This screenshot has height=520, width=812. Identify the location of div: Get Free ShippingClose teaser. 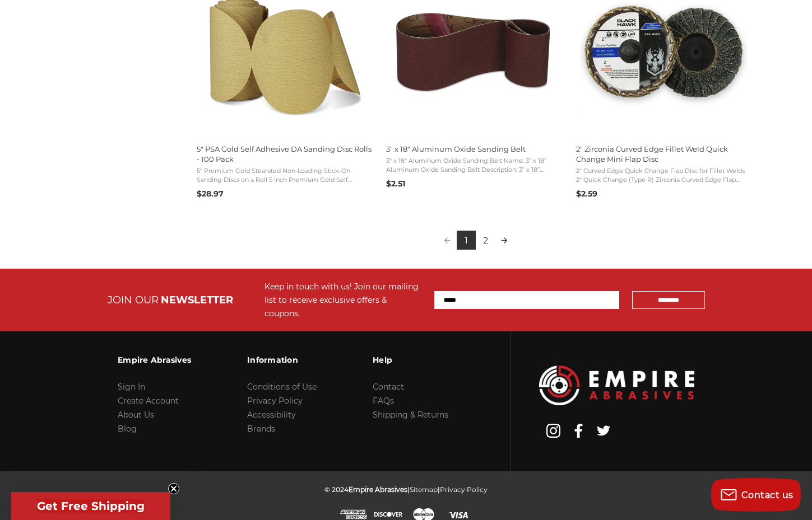
(91, 506).